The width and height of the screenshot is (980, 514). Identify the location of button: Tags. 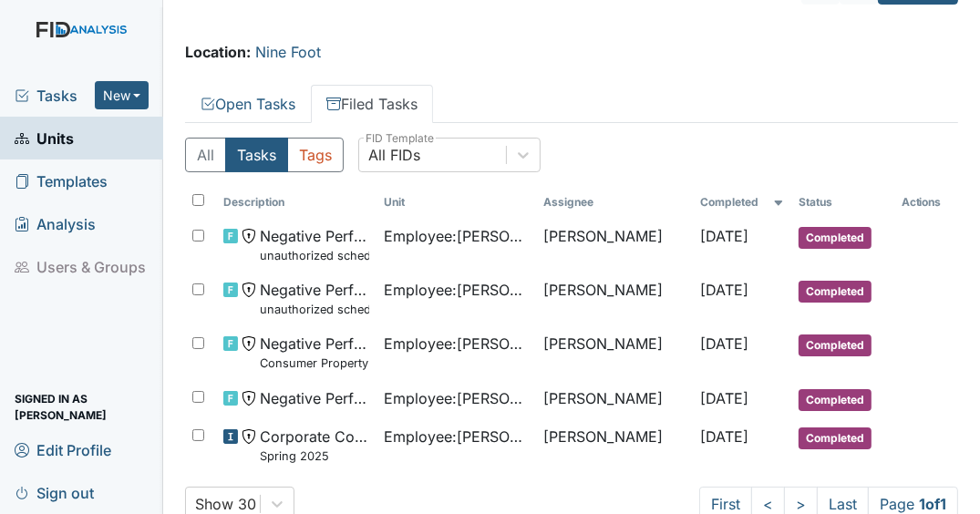
(315, 155).